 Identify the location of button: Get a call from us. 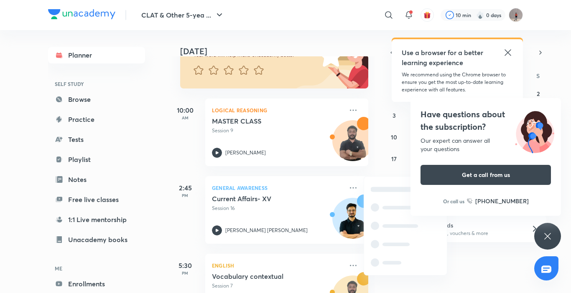
(485, 175).